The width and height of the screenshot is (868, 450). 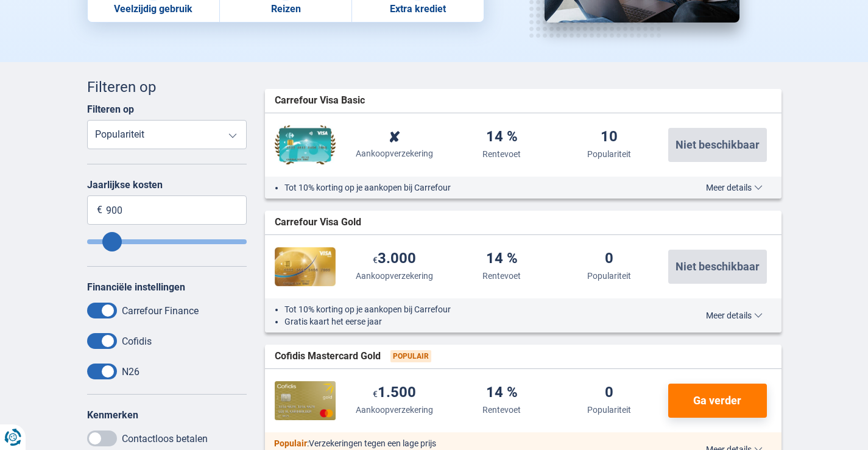 I want to click on label: N26, so click(x=130, y=372).